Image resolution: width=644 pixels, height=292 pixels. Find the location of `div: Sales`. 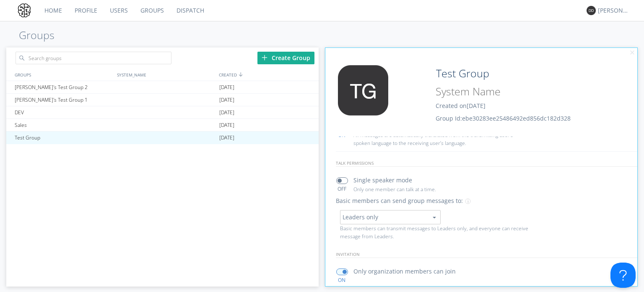

div: Sales is located at coordinates (63, 125).